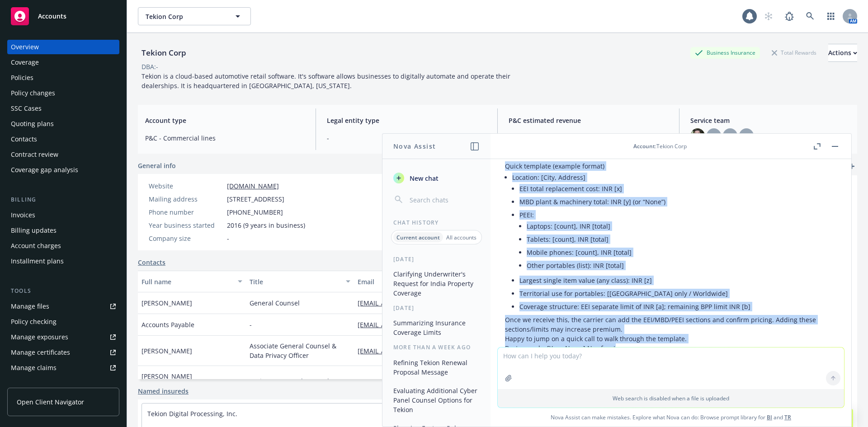  I want to click on a: Coverage, so click(63, 62).